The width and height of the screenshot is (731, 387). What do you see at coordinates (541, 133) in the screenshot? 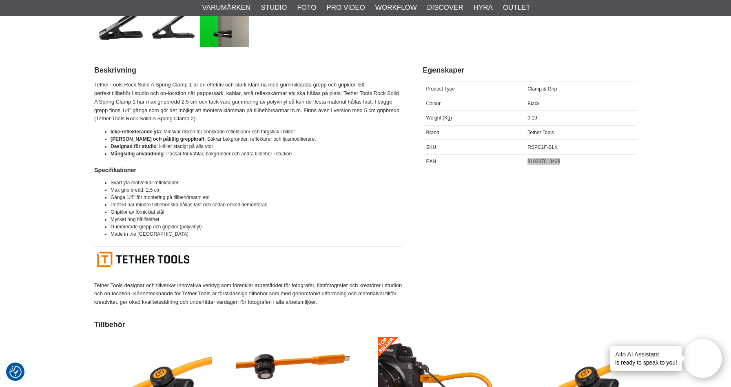
I see `span: Tether Tools` at bounding box center [541, 133].